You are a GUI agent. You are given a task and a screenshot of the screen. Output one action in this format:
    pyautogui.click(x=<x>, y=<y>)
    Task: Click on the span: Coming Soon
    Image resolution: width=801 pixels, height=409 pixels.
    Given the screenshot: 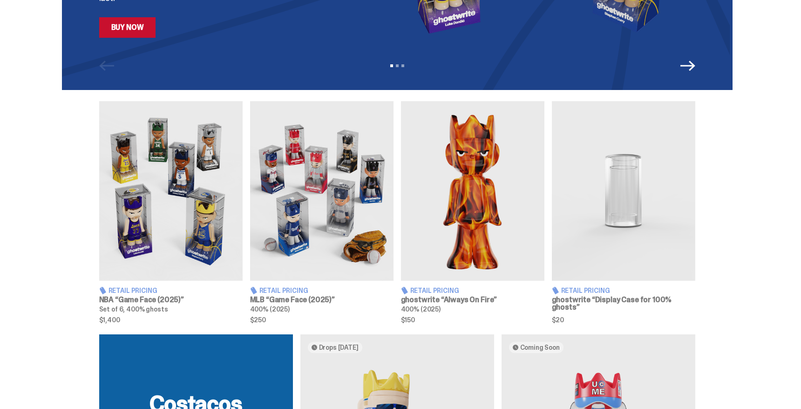 What is the action you would take?
    pyautogui.click(x=540, y=347)
    